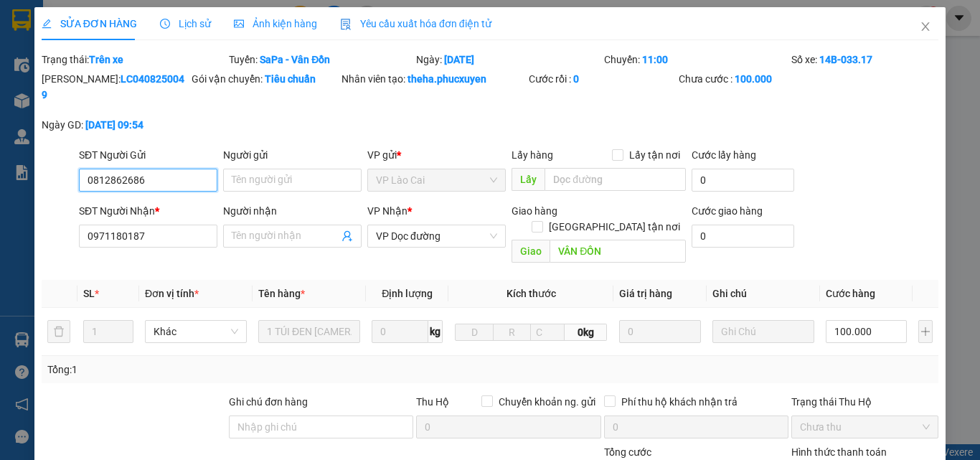 The image size is (980, 460). What do you see at coordinates (926, 27) in the screenshot?
I see `button: Close` at bounding box center [926, 27].